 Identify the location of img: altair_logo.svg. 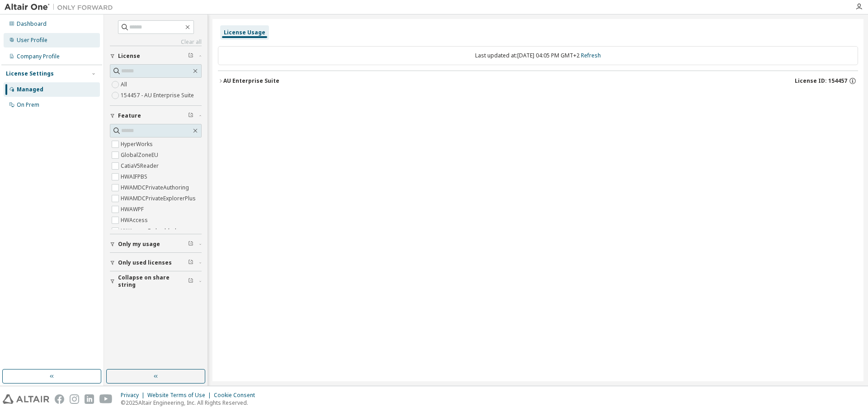
(26, 399).